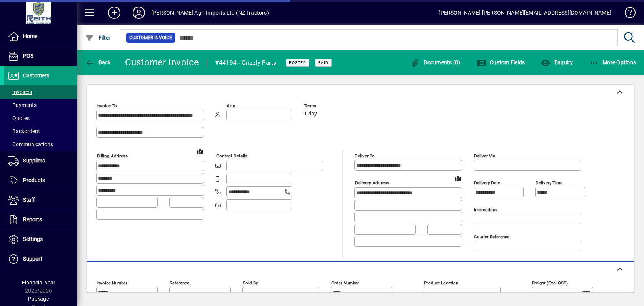 This screenshot has width=644, height=306. I want to click on button: Profile, so click(138, 13).